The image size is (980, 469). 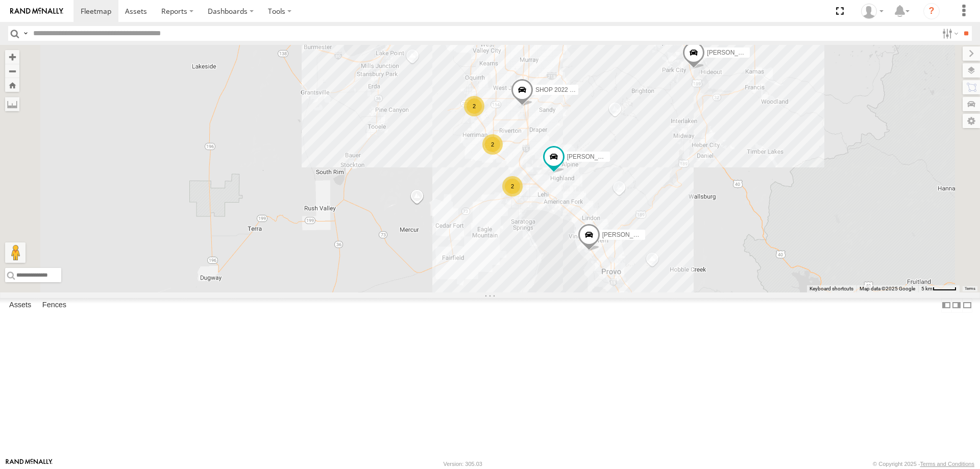 I want to click on label: Dock Summary Table to the Right, so click(x=957, y=305).